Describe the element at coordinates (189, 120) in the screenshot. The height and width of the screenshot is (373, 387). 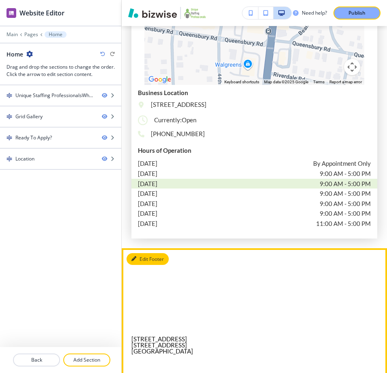
I see `p: Open` at that location.